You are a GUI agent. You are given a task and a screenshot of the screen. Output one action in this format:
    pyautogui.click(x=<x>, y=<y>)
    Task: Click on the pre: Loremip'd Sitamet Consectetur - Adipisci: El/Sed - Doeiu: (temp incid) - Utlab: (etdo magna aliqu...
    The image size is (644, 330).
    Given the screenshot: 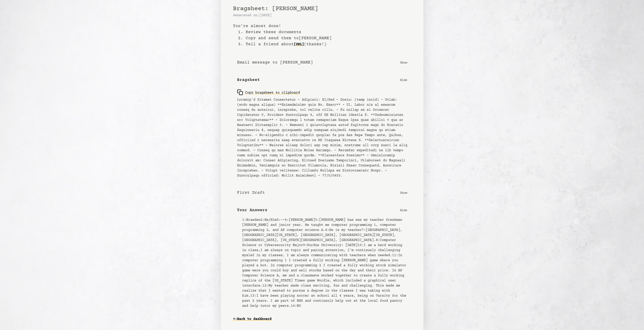 What is the action you would take?
    pyautogui.click(x=322, y=138)
    